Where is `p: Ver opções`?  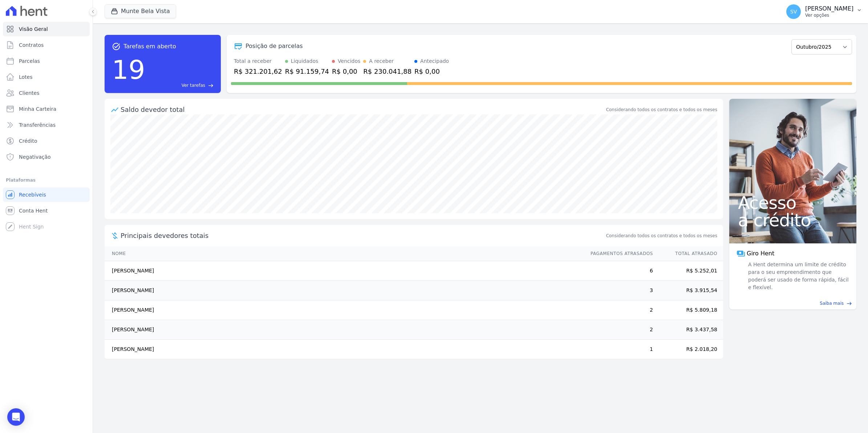
p: Ver opções is located at coordinates (829, 15).